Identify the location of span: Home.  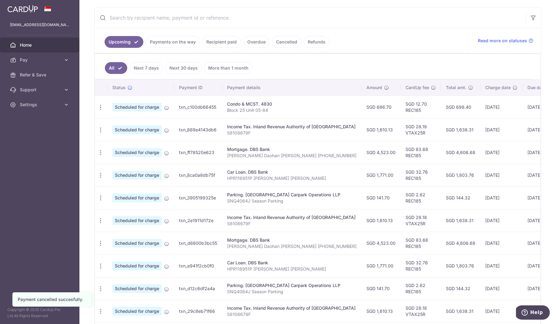
(40, 45).